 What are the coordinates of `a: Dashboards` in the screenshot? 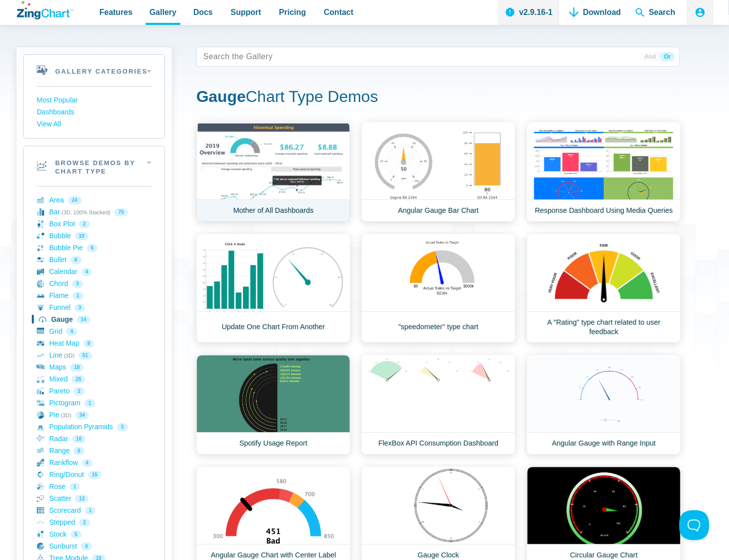 It's located at (94, 113).